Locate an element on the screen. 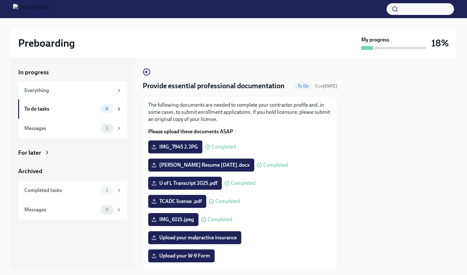  span: U of L Transcript 2025.pdf is located at coordinates (185, 183).